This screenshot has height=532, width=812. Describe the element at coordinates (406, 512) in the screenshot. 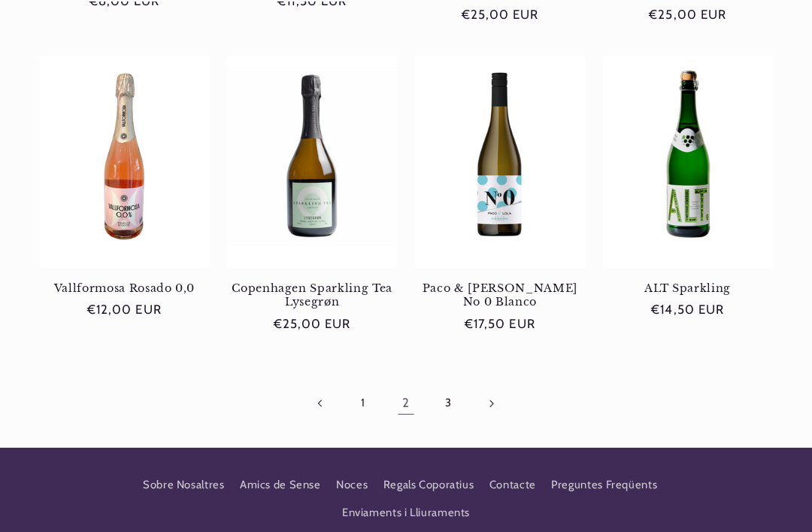

I see `a: Enviaments i Lliuraments` at that location.